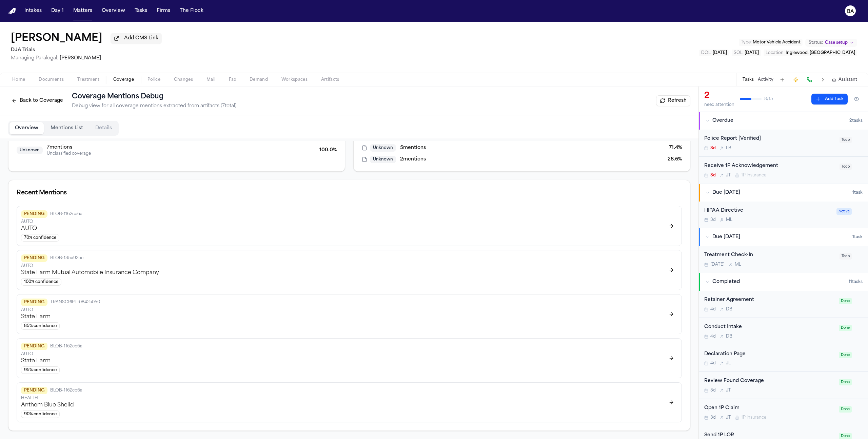  I want to click on a: Matters, so click(83, 11).